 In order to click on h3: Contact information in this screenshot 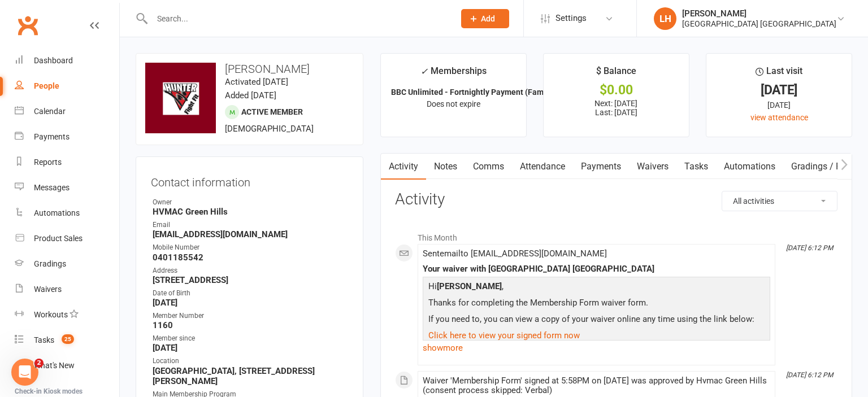, I will do `click(249, 180)`.